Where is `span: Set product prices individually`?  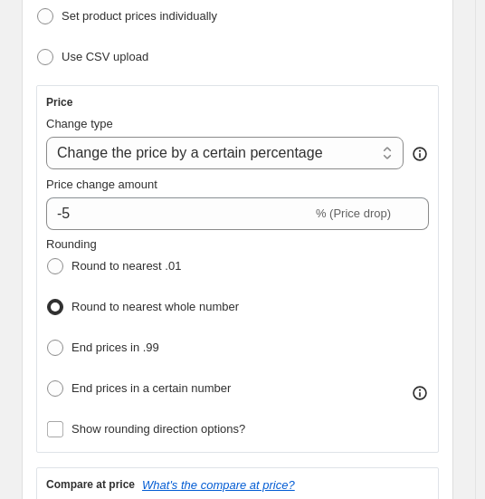
span: Set product prices individually is located at coordinates (139, 15).